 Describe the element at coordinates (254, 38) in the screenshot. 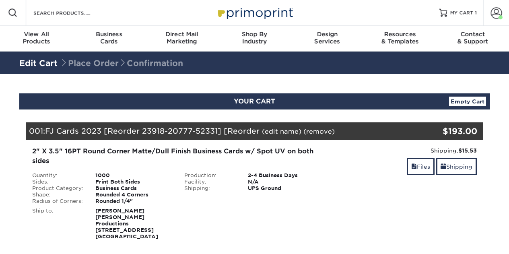

I see `div: Industry` at that location.